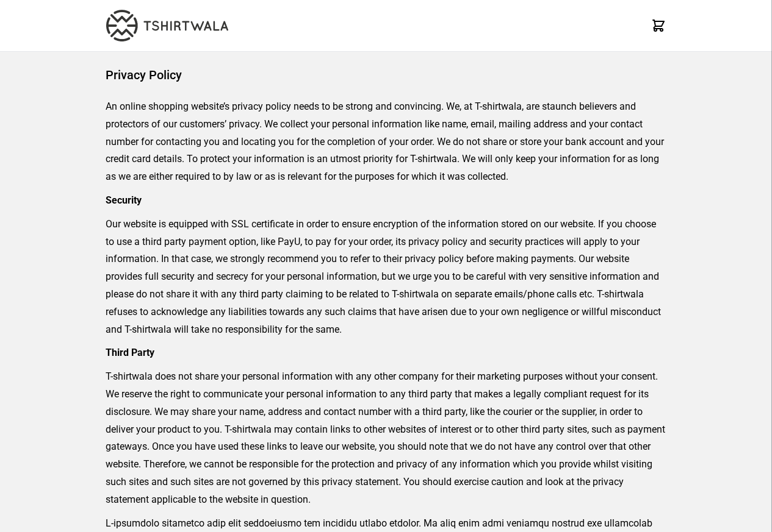  What do you see at coordinates (386, 75) in the screenshot?
I see `h1: Privacy Policy` at bounding box center [386, 75].